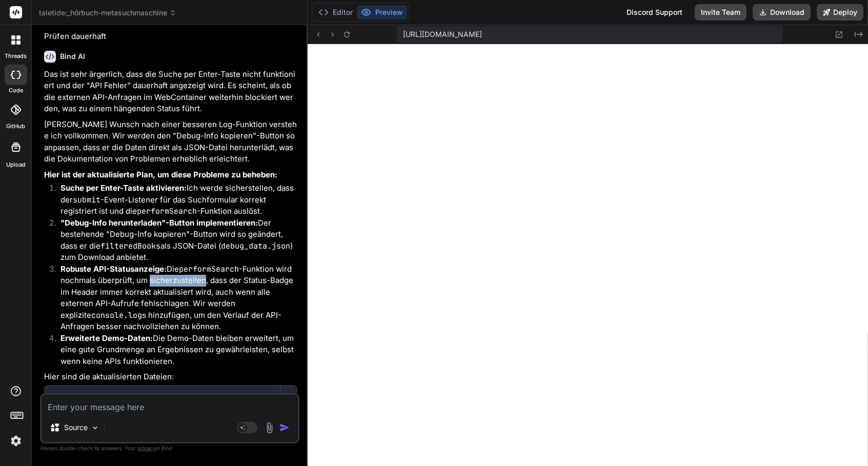 The height and width of the screenshot is (466, 868). I want to click on button: Preview, so click(382, 13).